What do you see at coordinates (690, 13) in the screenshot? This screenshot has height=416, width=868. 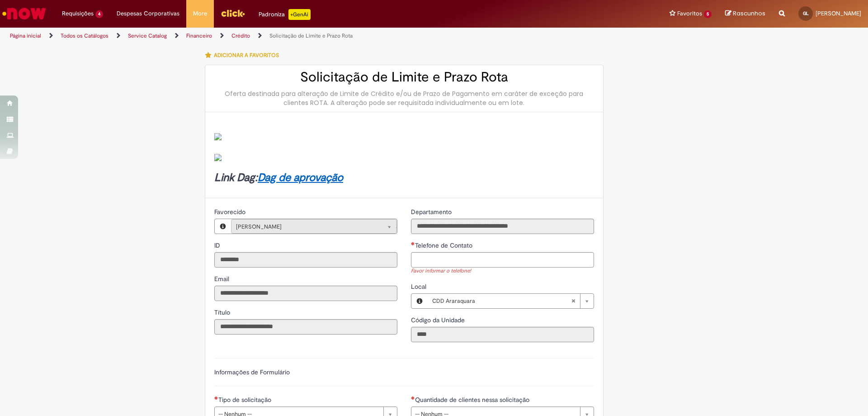 I see `span: Favoritos` at bounding box center [690, 13].